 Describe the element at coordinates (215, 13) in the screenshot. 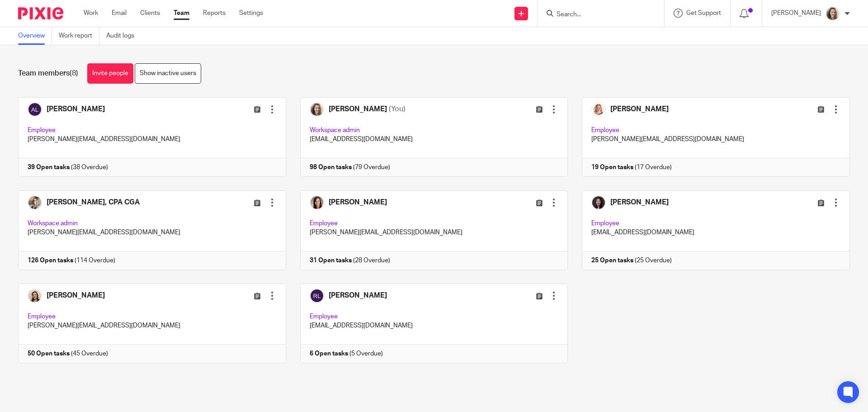

I see `a: Reports` at that location.